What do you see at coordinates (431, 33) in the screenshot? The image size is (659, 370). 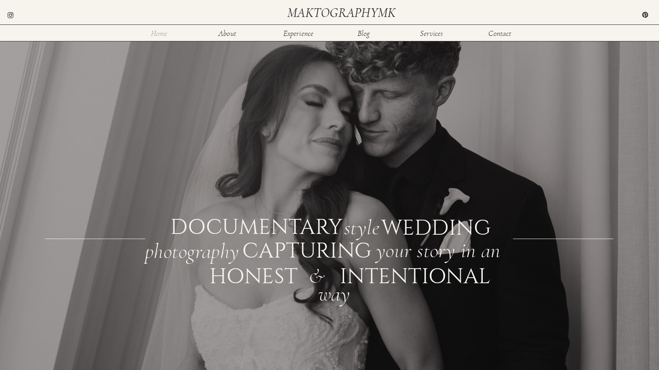 I see `nav: Services` at bounding box center [431, 33].